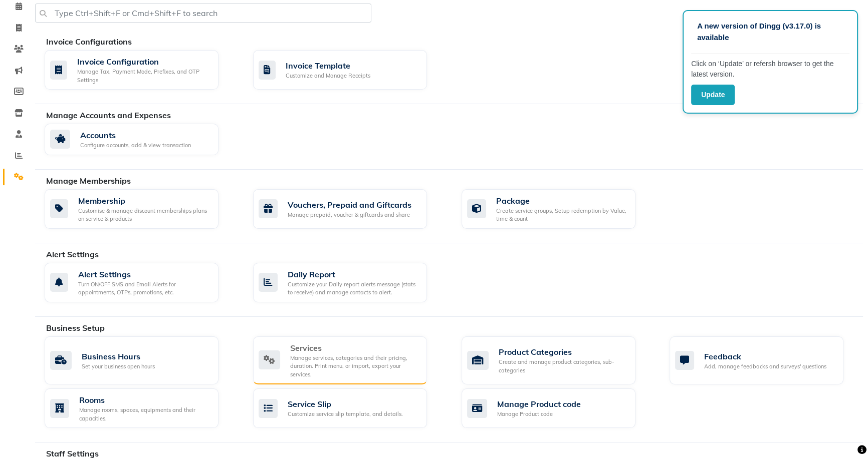 The height and width of the screenshot is (458, 868). What do you see at coordinates (144, 215) in the screenshot?
I see `div: Customise & manage discount memberships plans on service & products` at bounding box center [144, 215].